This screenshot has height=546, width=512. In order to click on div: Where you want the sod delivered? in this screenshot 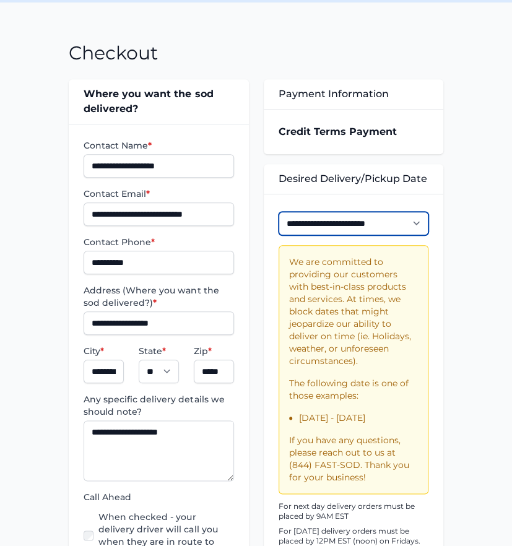, I will do `click(158, 101)`.